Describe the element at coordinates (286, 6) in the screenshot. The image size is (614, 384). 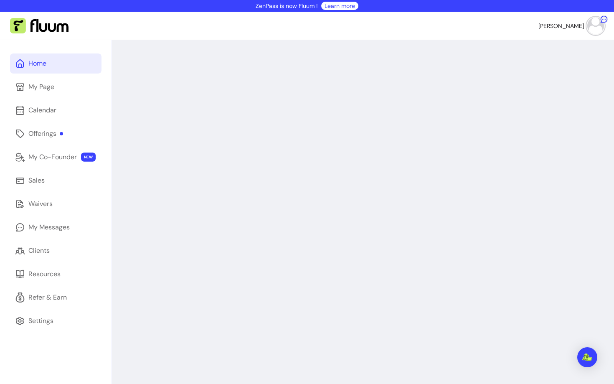
I see `p: ZenPass is now Fluum !` at that location.